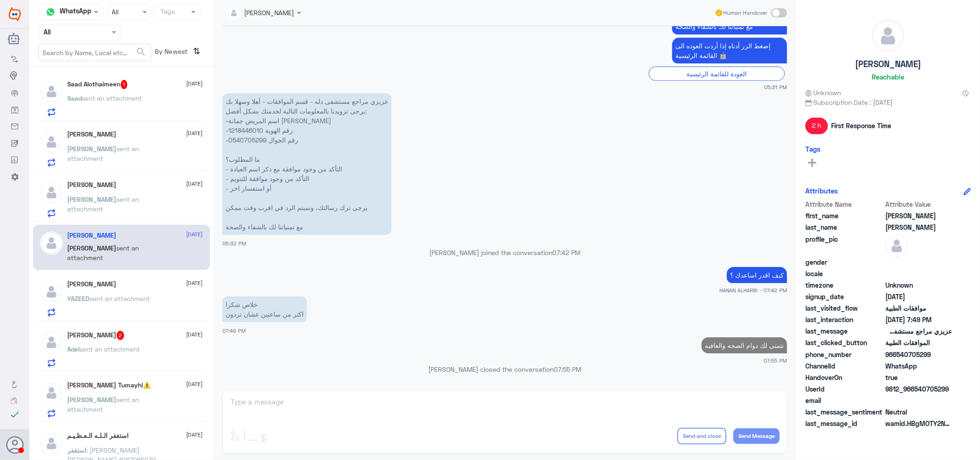  I want to click on span: 9812_966540705299, so click(918, 389).